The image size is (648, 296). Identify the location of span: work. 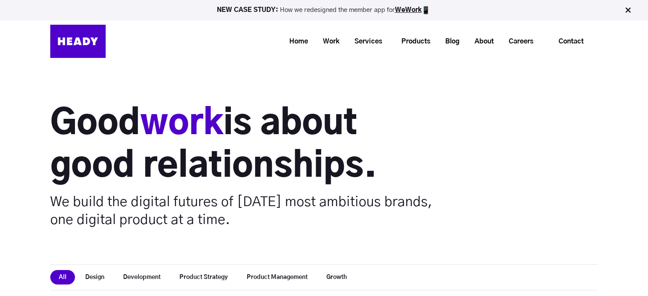
(182, 124).